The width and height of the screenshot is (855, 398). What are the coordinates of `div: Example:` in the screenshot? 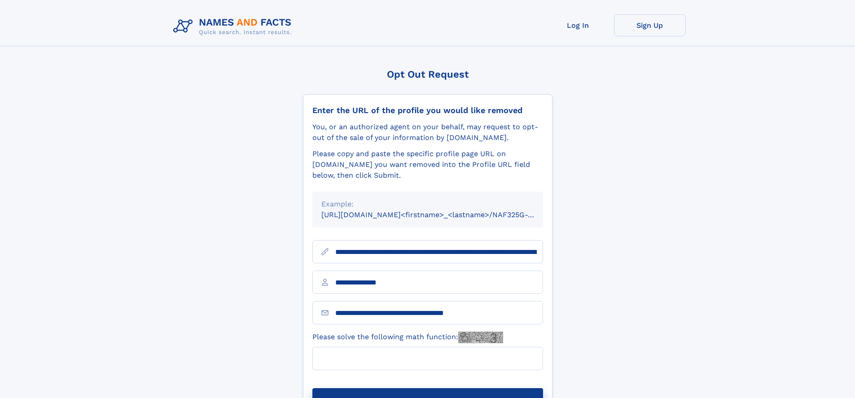 It's located at (427, 204).